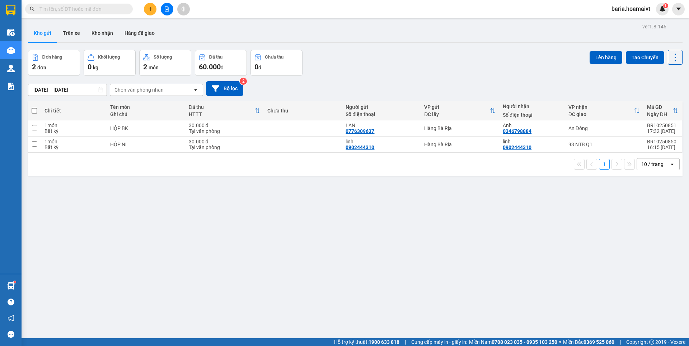  I want to click on button: file-add, so click(167, 9).